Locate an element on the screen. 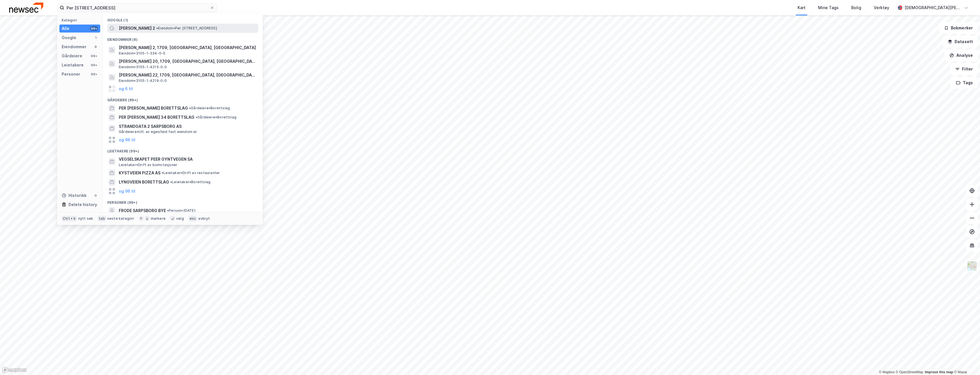  span: Eiendom • 3105-1-4219-0-0 is located at coordinates (143, 81).